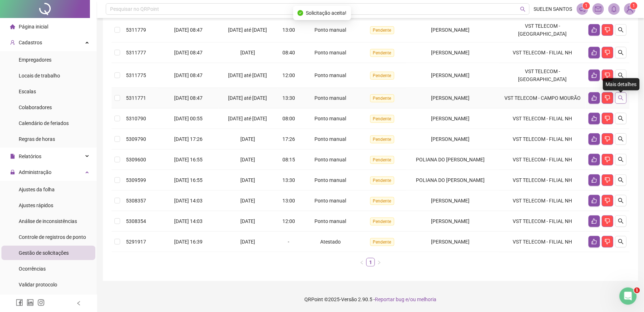 The height and width of the screenshot is (312, 644). I want to click on span: Locais de trabalho, so click(39, 75).